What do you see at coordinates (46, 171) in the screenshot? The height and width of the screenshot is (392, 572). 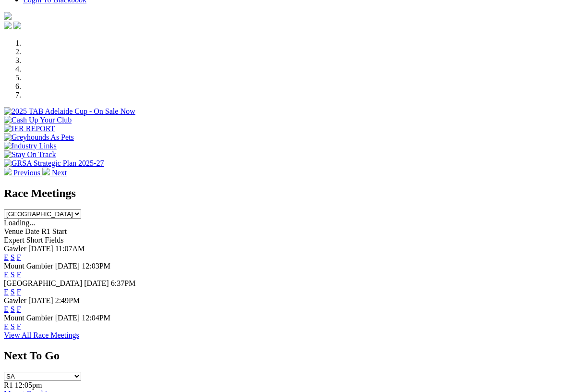 I see `img: chevron-right-pager-white.svg` at bounding box center [46, 171].